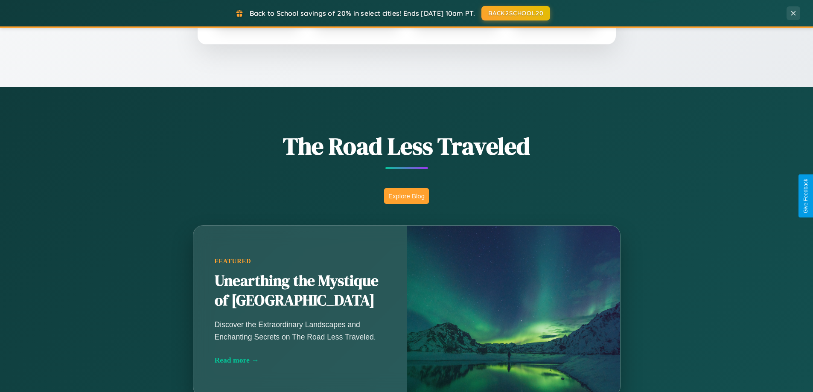 The height and width of the screenshot is (392, 813). What do you see at coordinates (300, 331) in the screenshot?
I see `p: Discover the Extraordinary Landscapes and Enchanting Secrets on The Road Less Traveled.` at bounding box center [300, 331].